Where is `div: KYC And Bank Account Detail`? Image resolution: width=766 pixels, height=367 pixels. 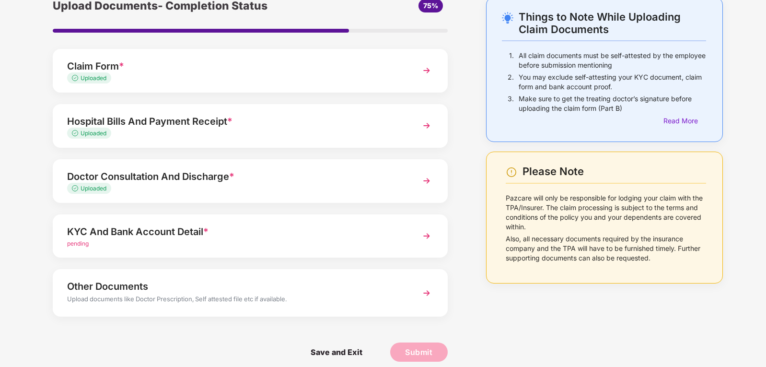 div: KYC And Bank Account Detail is located at coordinates (235, 231).